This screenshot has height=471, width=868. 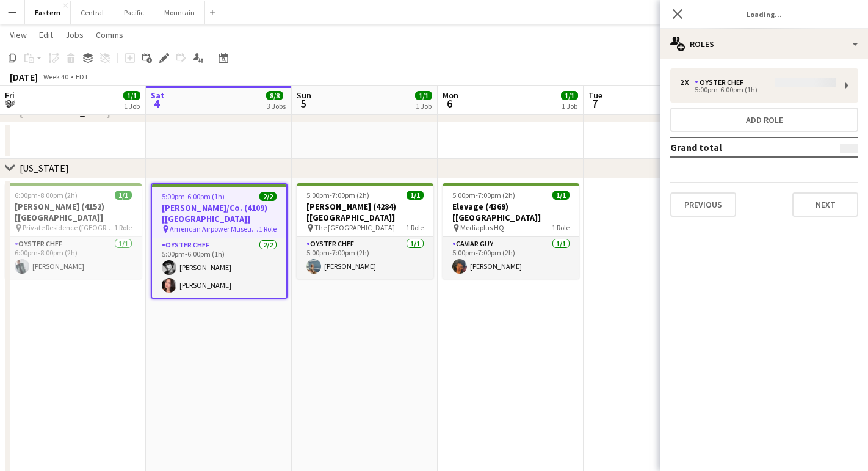 What do you see at coordinates (739, 147) in the screenshot?
I see `td: Grand total` at bounding box center [739, 147].